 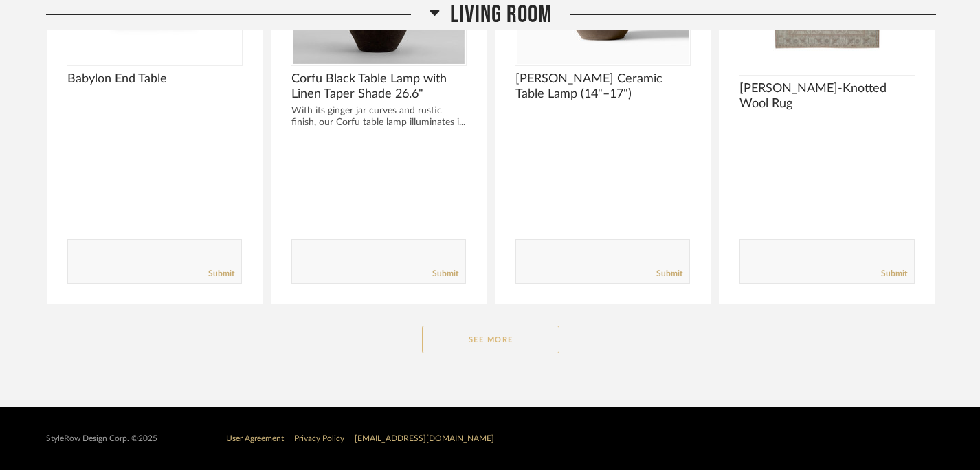 What do you see at coordinates (490, 340) in the screenshot?
I see `button: See More` at bounding box center [490, 340].